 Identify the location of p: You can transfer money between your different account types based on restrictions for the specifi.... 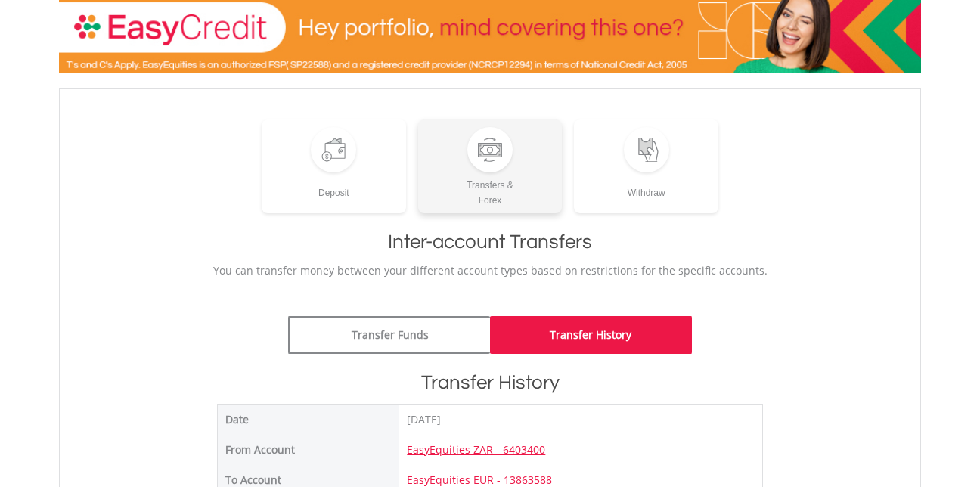
(490, 271).